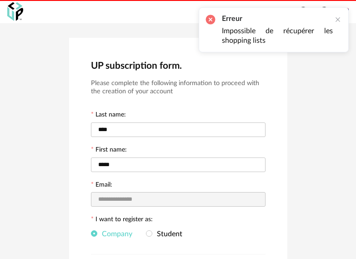  I want to click on span: Help centerHelp Circle Outline icon, so click(285, 11).